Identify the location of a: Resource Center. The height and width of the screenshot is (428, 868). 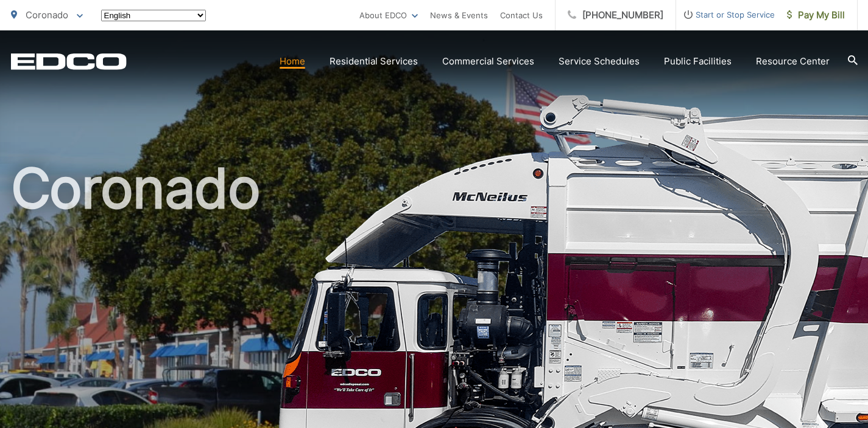
(792, 61).